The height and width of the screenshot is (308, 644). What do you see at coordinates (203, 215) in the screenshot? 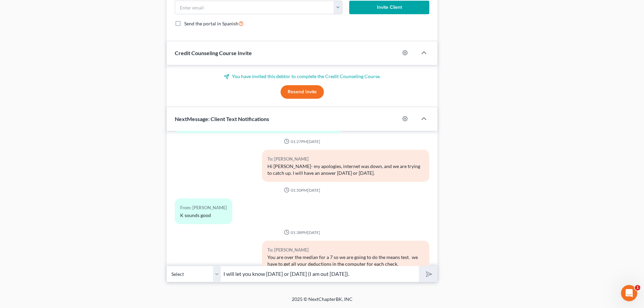
I see `div: K sounds good` at bounding box center [203, 215].